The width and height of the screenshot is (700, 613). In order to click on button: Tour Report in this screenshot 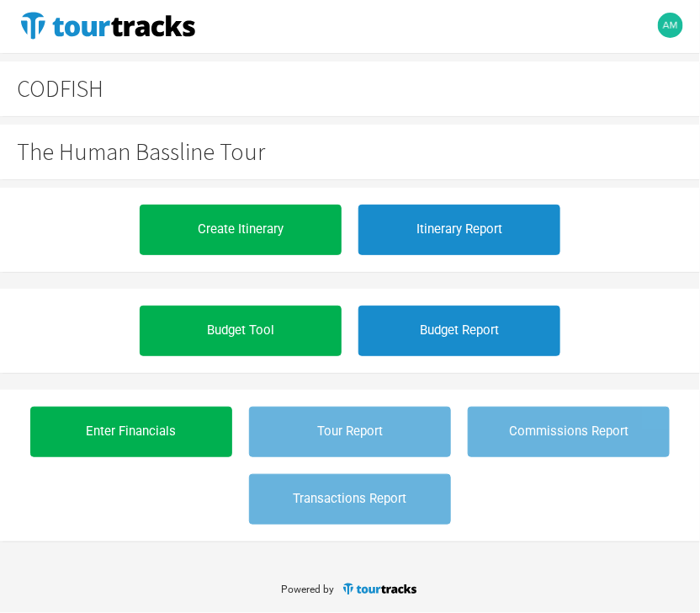, I will do `click(350, 432)`.